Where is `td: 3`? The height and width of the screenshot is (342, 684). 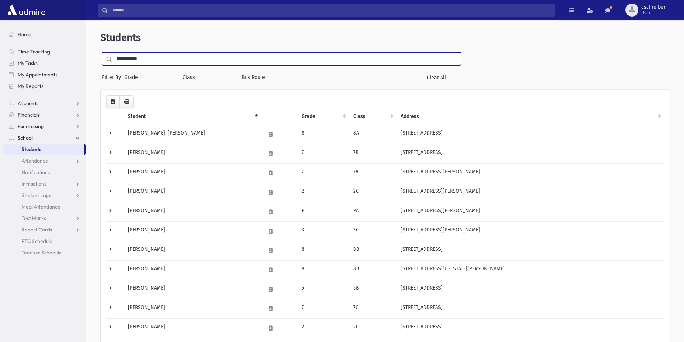 td: 3 is located at coordinates (323, 231).